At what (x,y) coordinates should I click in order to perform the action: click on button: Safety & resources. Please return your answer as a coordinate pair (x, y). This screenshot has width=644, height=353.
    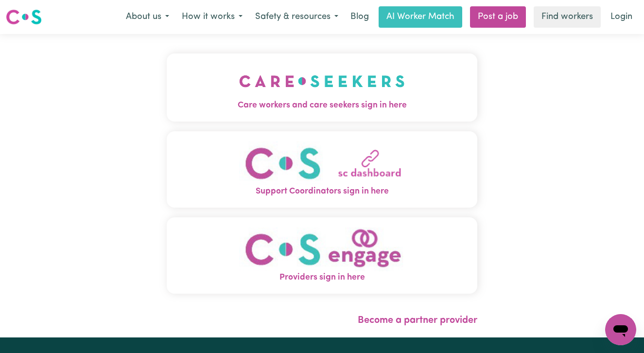
    Looking at the image, I should click on (296, 17).